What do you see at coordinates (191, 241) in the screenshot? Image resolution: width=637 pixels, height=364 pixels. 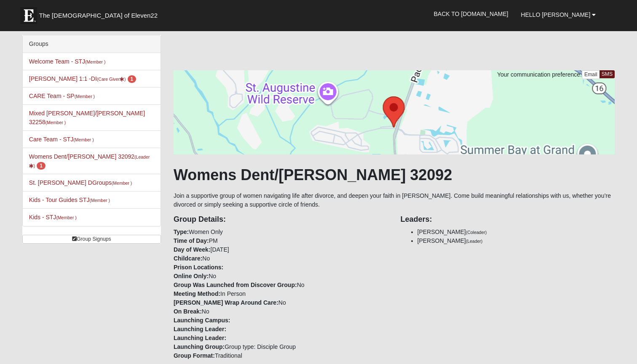 I see `strong: Time of Day:` at bounding box center [191, 241].